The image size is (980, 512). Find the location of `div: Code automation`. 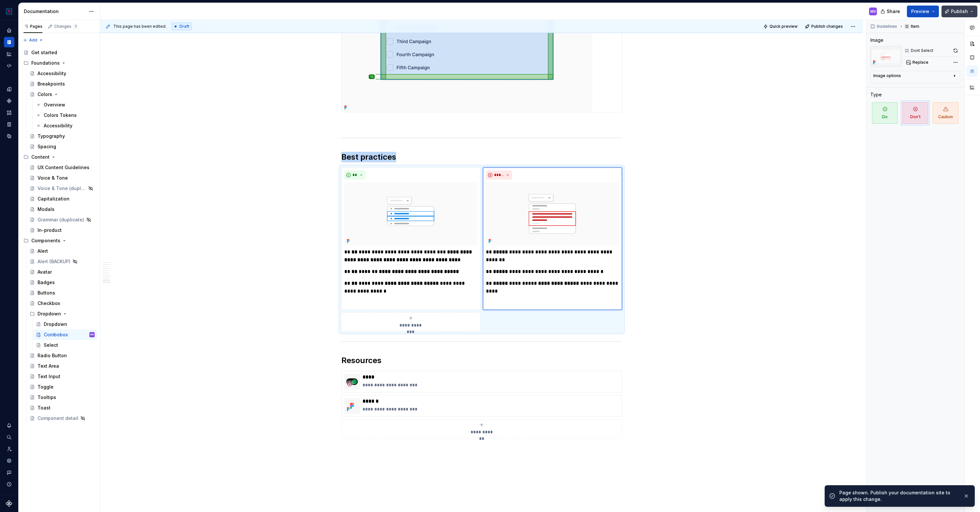

div: Code automation is located at coordinates (9, 66).